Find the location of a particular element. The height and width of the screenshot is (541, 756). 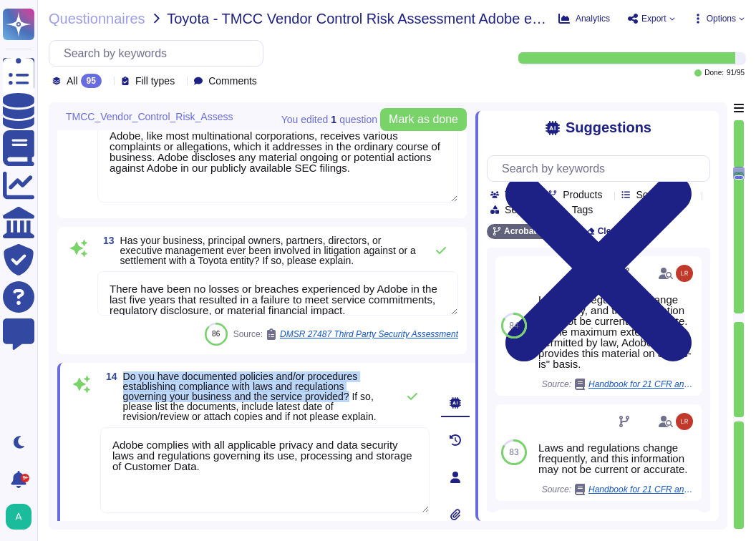

span: Has your business, principal owners, partners, directors, or executive management ever been invol... is located at coordinates (268, 250).